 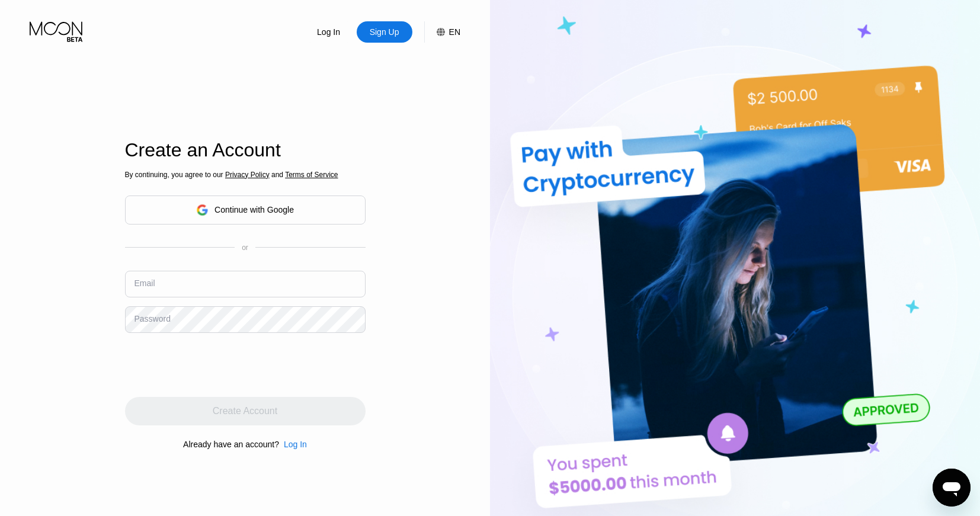 What do you see at coordinates (384, 32) in the screenshot?
I see `div: Sign Up` at bounding box center [384, 32].